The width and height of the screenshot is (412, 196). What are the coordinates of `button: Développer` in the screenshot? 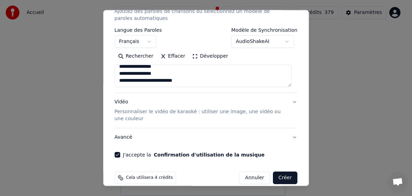 It's located at (210, 56).